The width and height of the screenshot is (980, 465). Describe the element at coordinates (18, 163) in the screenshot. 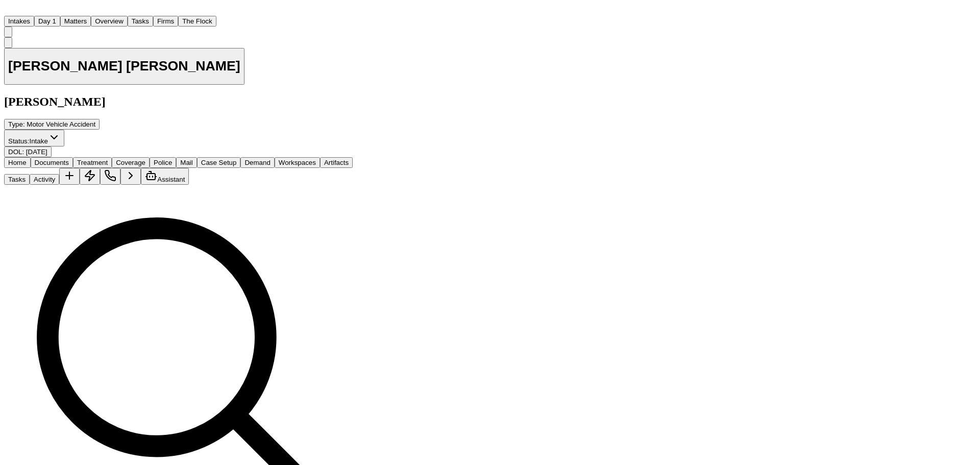

I see `span: Home` at that location.